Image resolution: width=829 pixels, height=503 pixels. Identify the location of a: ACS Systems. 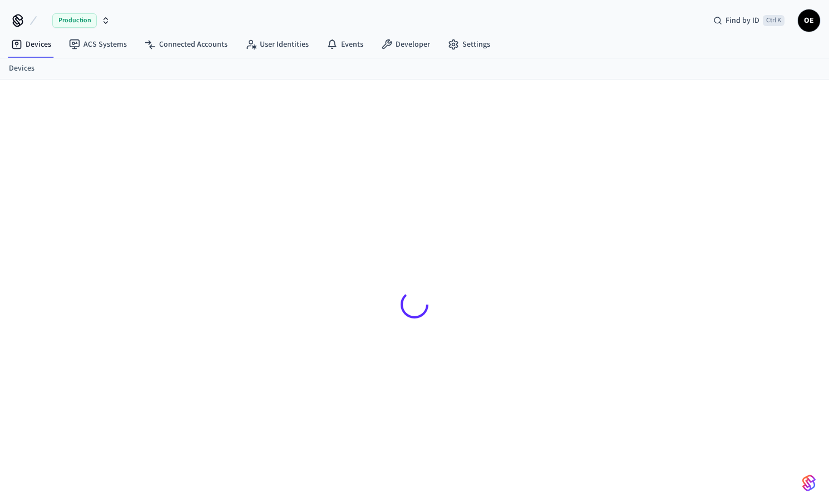
(98, 45).